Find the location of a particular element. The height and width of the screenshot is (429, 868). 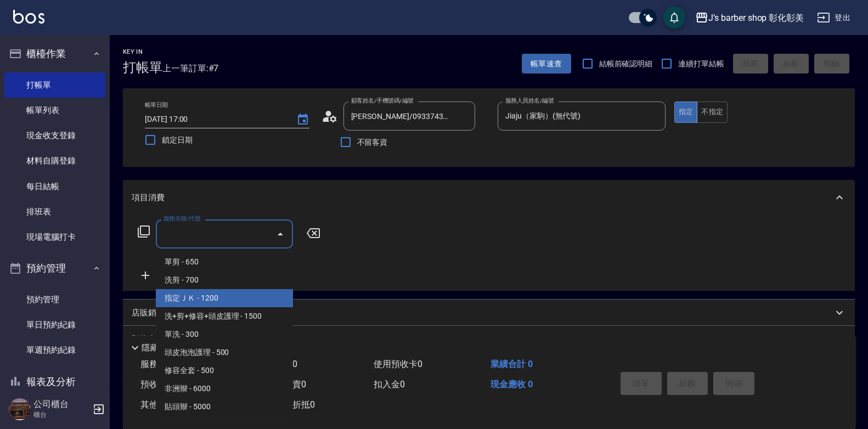

h3: 打帳單 is located at coordinates (143, 68).